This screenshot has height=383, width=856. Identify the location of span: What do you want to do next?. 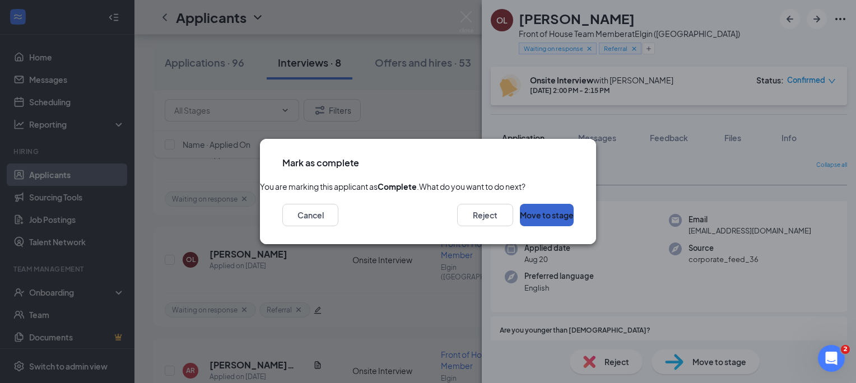
(473, 187).